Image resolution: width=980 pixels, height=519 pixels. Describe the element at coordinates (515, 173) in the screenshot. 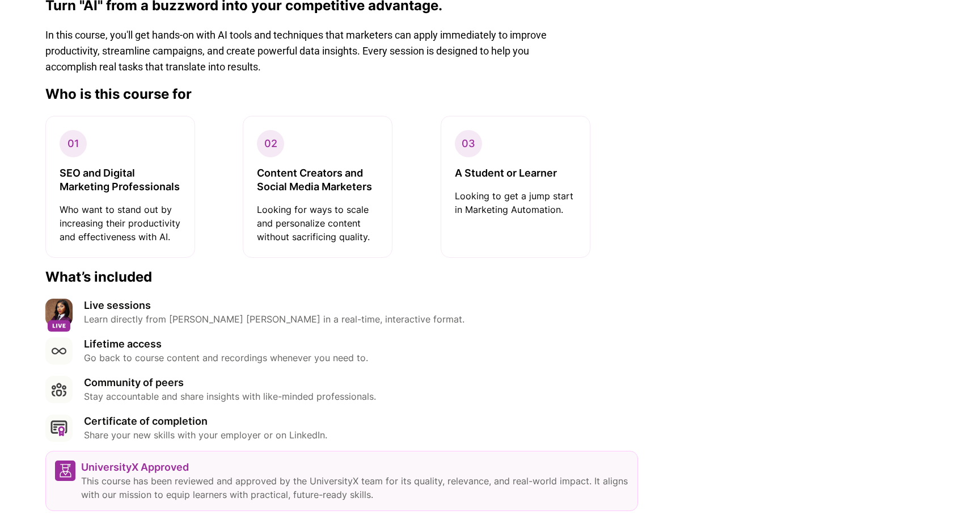

I see `p: A Student or Learner` at that location.